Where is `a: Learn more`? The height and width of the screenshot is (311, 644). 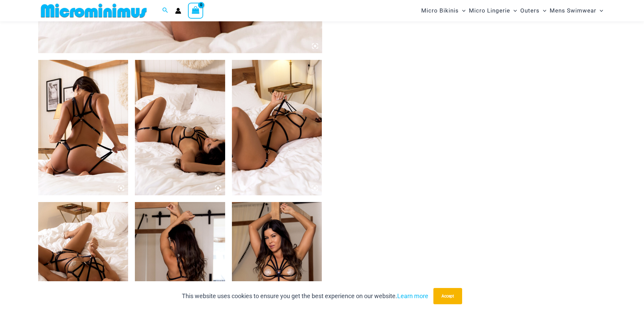
a: Learn more is located at coordinates (413, 296).